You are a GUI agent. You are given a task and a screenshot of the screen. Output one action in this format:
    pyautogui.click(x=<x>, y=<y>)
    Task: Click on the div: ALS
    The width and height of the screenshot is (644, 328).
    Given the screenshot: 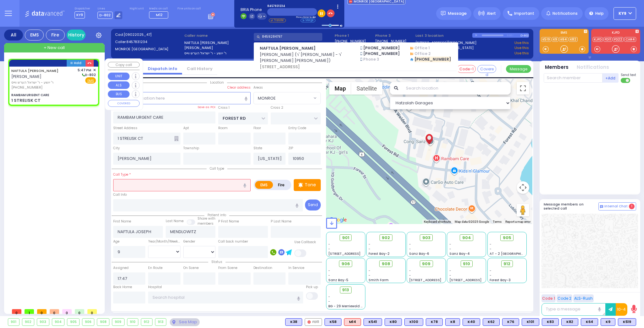 What is the action you would take?
    pyautogui.click(x=353, y=322)
    